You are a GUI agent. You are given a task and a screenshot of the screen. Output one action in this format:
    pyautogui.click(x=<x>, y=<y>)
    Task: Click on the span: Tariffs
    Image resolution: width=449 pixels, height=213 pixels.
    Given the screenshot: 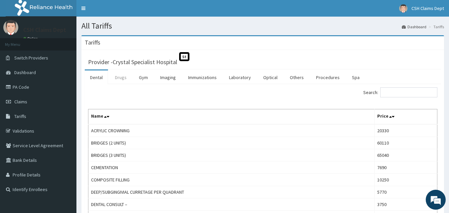 What is the action you would take?
    pyautogui.click(x=20, y=116)
    